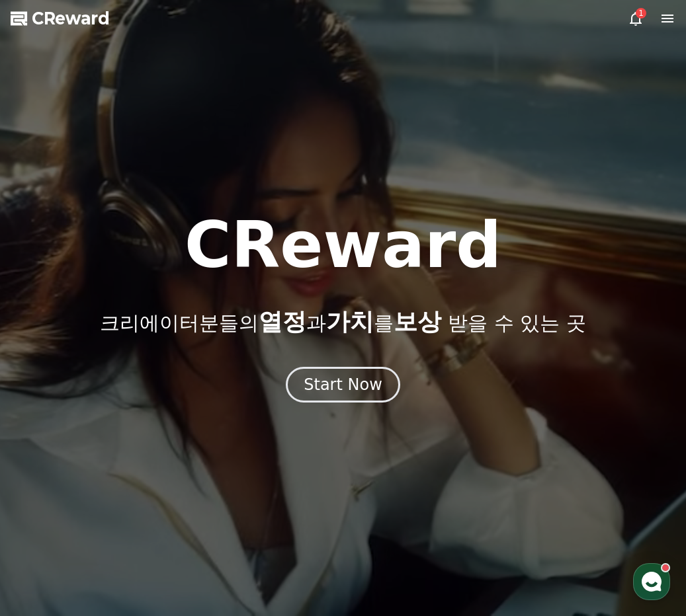 The width and height of the screenshot is (686, 616). I want to click on span: 보상, so click(417, 321).